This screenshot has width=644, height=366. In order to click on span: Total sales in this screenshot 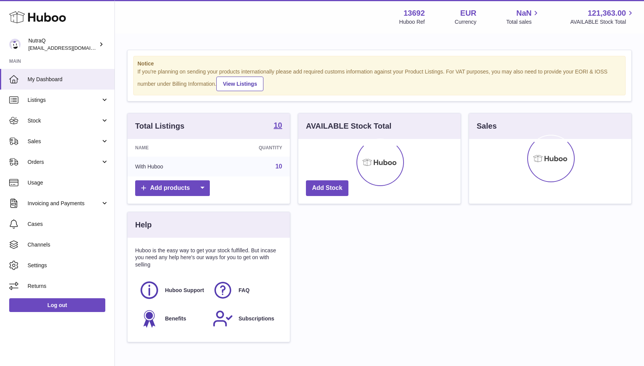, I will do `click(523, 22)`.